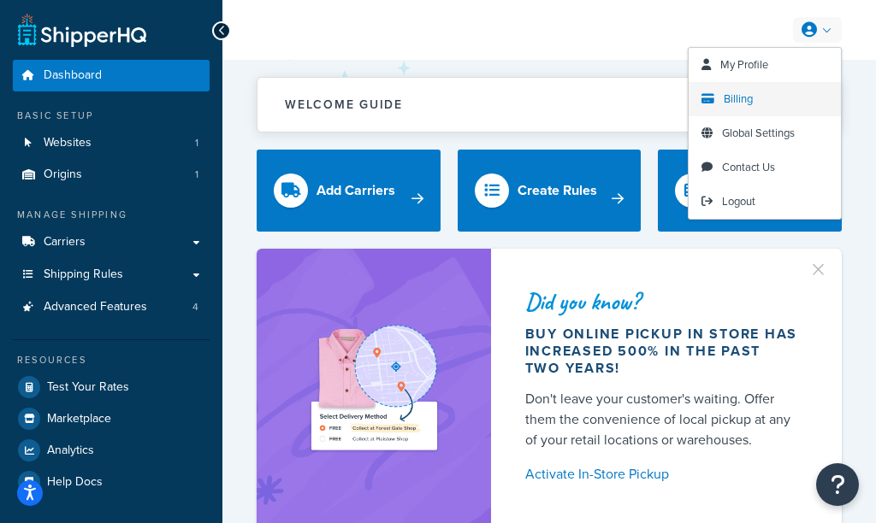  Describe the element at coordinates (111, 174) in the screenshot. I see `li: Origins` at that location.